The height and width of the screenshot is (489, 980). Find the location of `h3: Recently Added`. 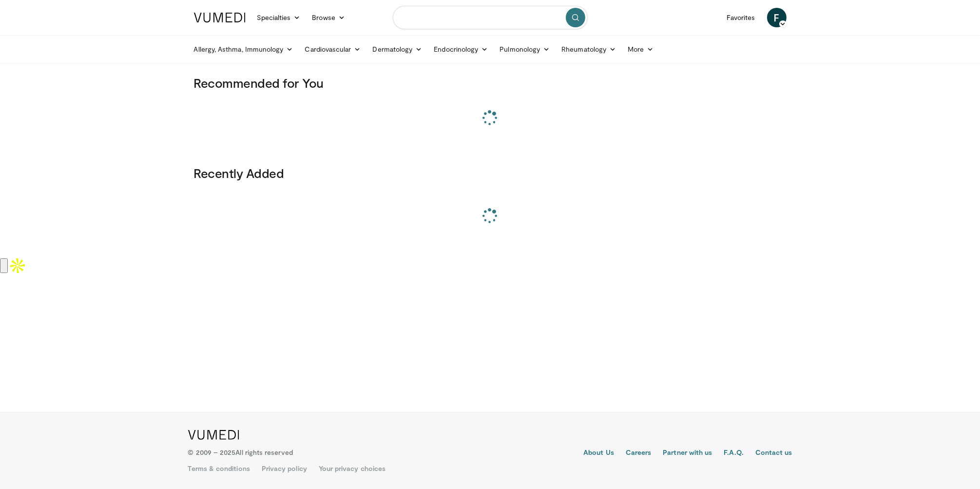

h3: Recently Added is located at coordinates (490, 173).